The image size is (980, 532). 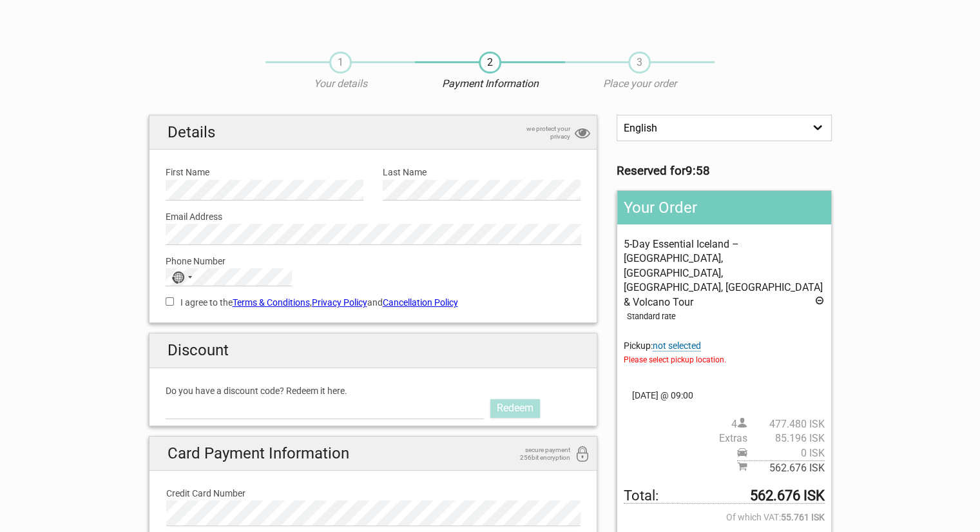 I want to click on span: 0 ISK, so click(x=786, y=453).